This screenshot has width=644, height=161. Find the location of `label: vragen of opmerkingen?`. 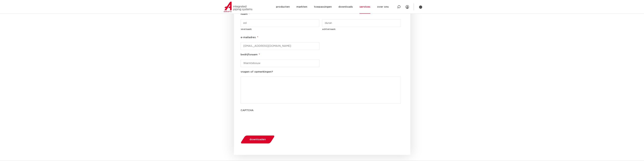

label: vragen of opmerkingen? is located at coordinates (257, 72).